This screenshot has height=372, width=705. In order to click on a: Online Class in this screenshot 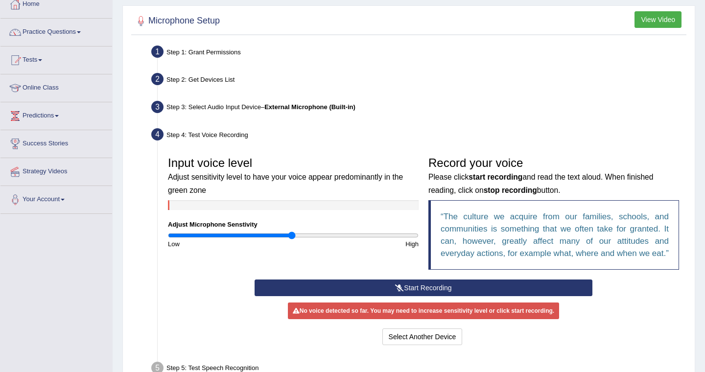, I will do `click(56, 87)`.